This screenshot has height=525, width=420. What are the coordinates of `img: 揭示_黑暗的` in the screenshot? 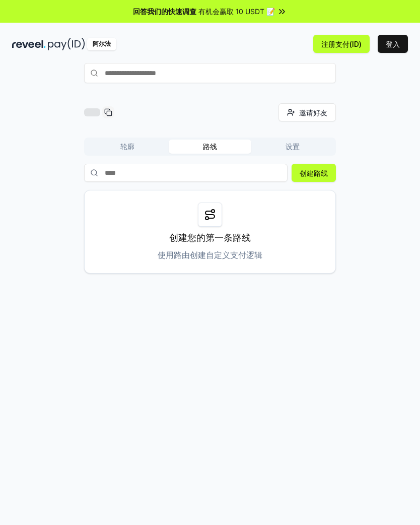 It's located at (28, 44).